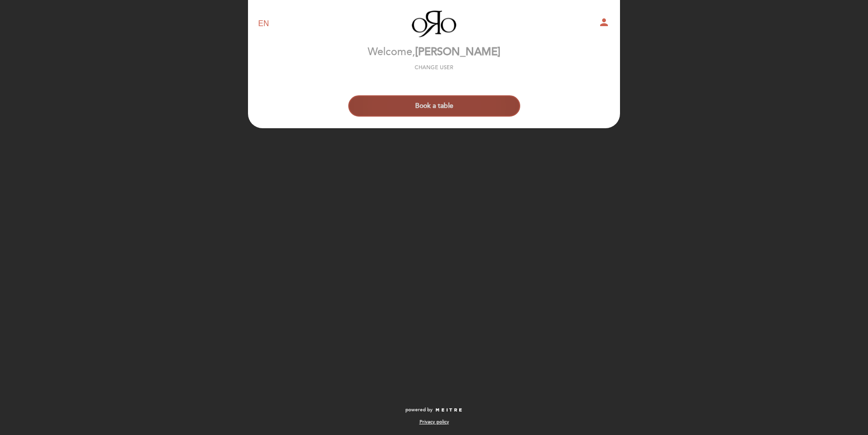 The width and height of the screenshot is (868, 435). What do you see at coordinates (434, 422) in the screenshot?
I see `a: Privacy policy` at bounding box center [434, 422].